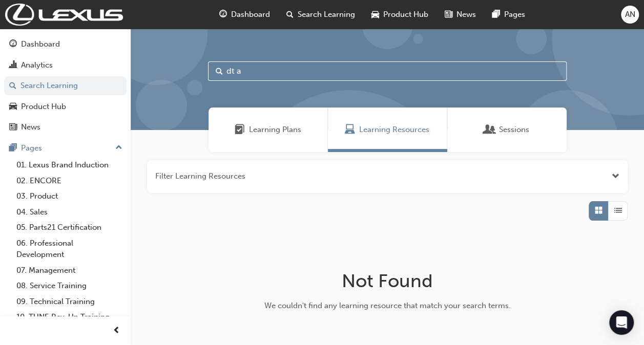  What do you see at coordinates (65, 127) in the screenshot?
I see `a: News` at bounding box center [65, 127].